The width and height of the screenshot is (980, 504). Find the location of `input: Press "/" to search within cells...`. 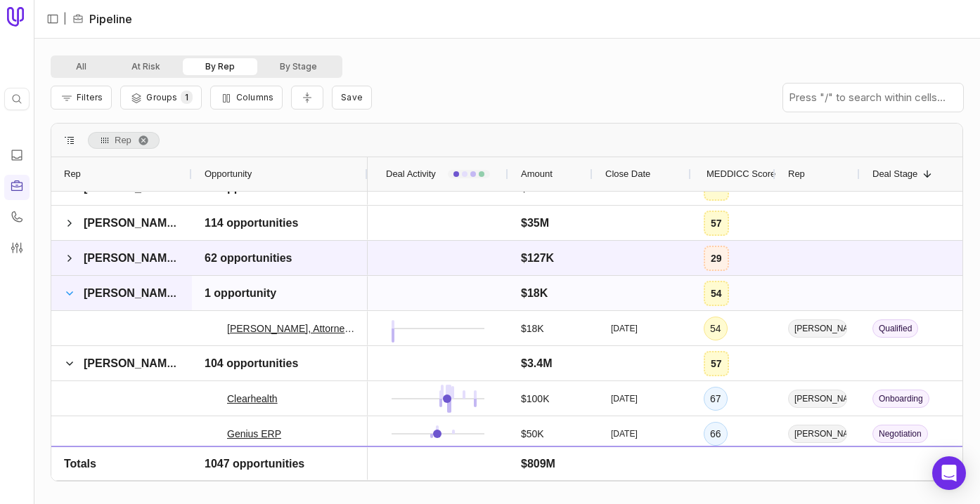

input: Press "/" to search within cells... is located at coordinates (873, 97).